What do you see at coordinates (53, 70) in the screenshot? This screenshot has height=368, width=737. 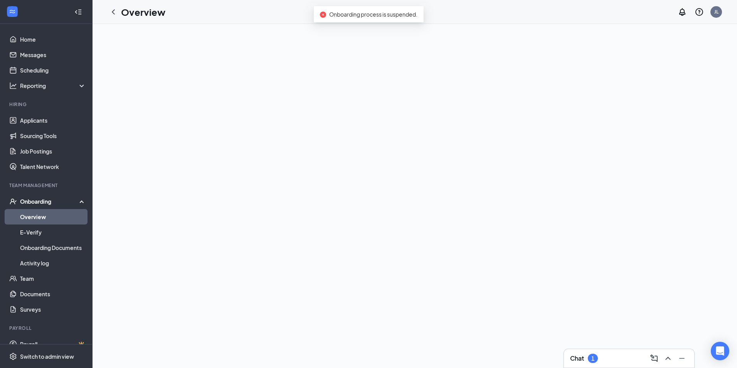 I see `a: Scheduling` at bounding box center [53, 70].